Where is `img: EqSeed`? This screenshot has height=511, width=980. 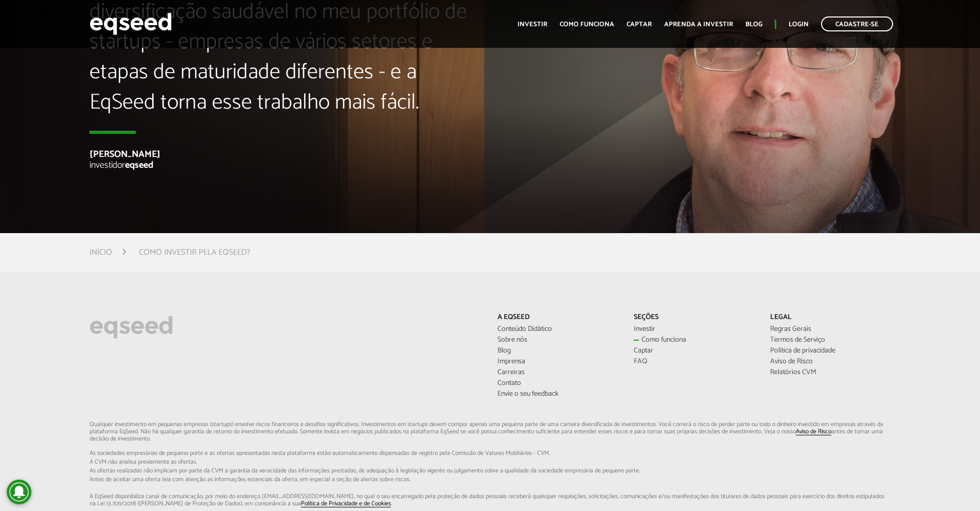
img: EqSeed is located at coordinates (131, 24).